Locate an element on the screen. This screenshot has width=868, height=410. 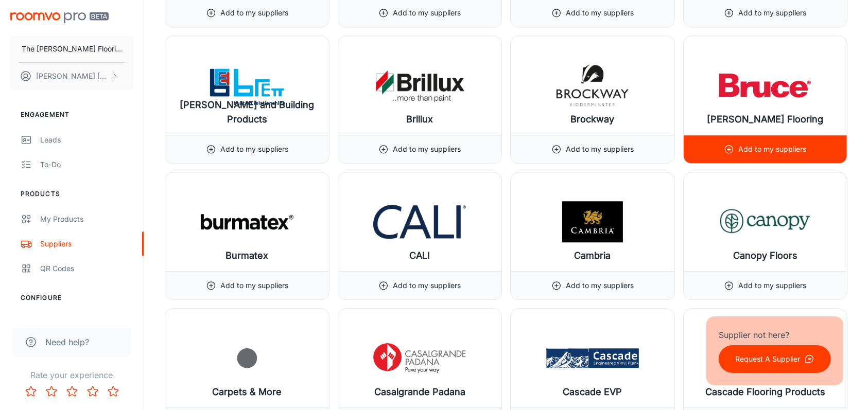
div: Suppliers is located at coordinates (86, 244).